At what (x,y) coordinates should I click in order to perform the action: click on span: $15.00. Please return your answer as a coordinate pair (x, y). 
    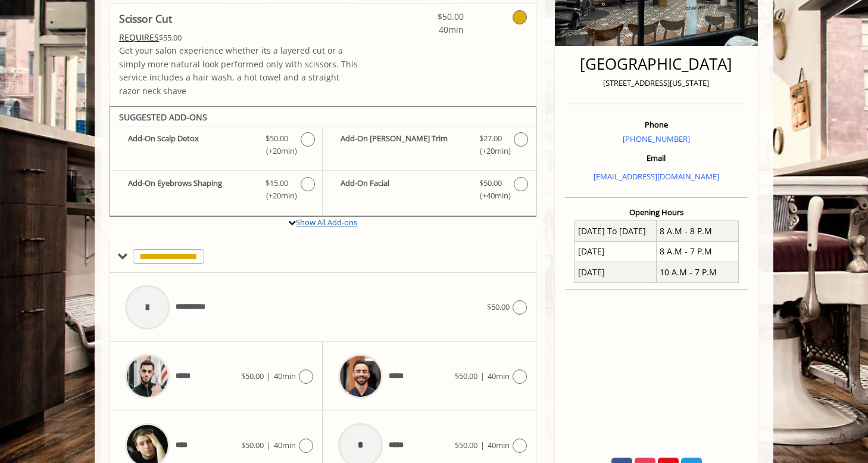
    Looking at the image, I should click on (277, 183).